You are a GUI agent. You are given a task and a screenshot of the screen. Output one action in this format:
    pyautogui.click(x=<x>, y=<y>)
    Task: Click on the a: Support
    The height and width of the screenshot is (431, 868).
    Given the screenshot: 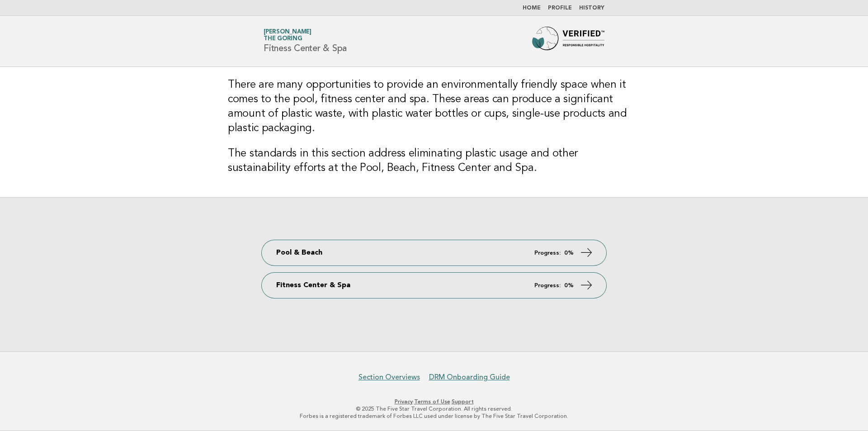 What is the action you would take?
    pyautogui.click(x=463, y=402)
    